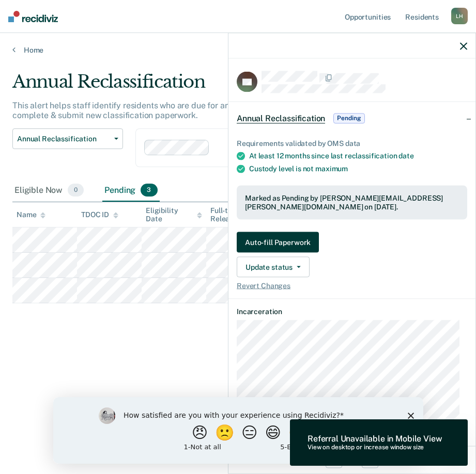 The width and height of the screenshot is (476, 474). Describe the element at coordinates (131, 191) in the screenshot. I see `div: Pending` at that location.